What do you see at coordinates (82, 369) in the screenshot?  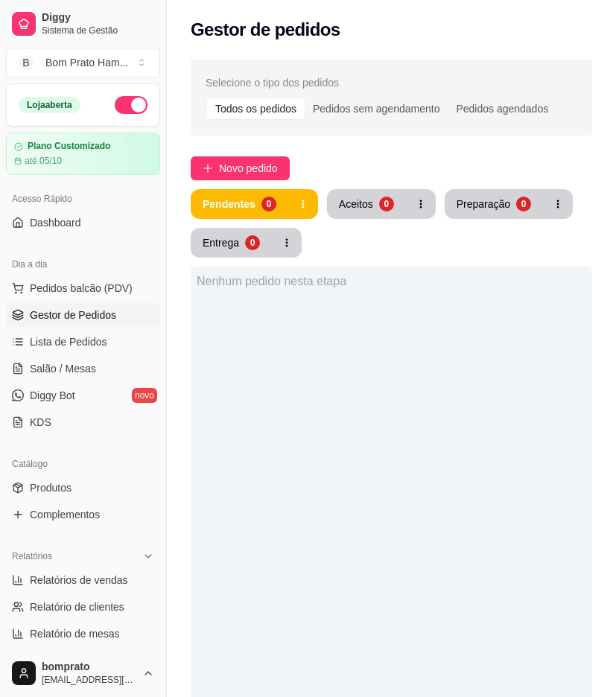 I see `a: Salão / Mesas` at bounding box center [82, 369].